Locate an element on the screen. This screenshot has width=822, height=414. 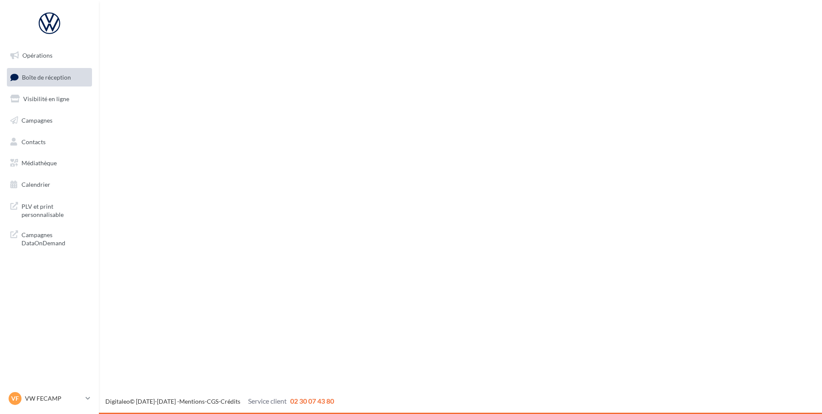
span: 02 30 07 43 80 is located at coordinates (312, 400).